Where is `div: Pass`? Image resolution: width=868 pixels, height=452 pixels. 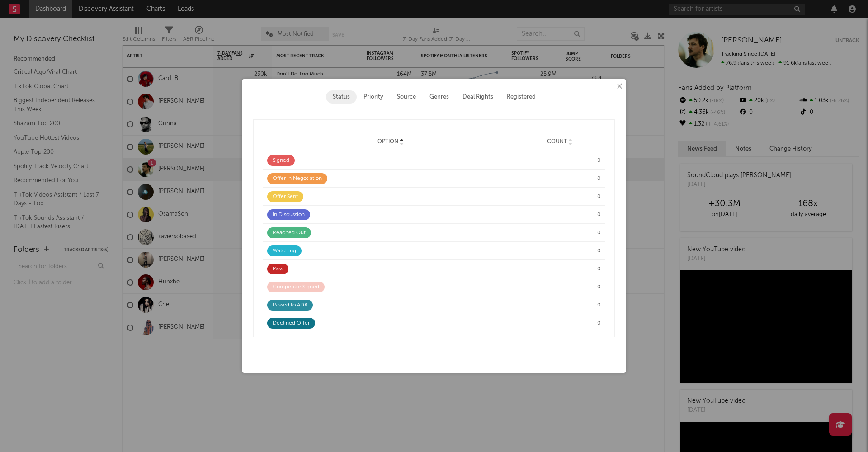 div: Pass is located at coordinates (278, 269).